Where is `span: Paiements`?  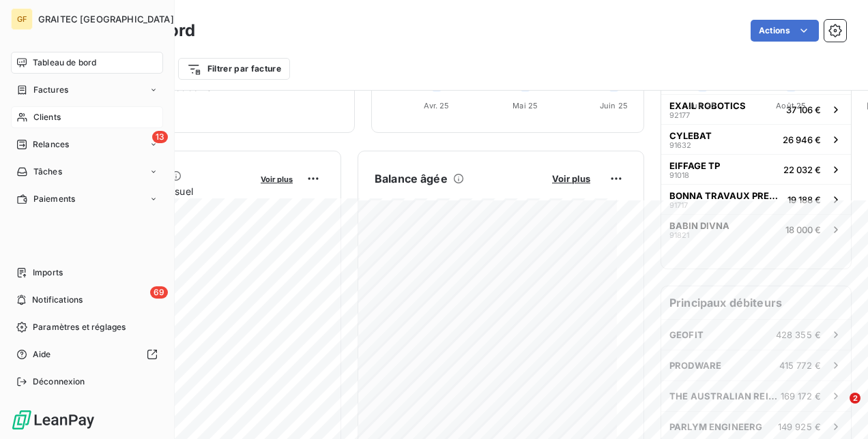 span: Paiements is located at coordinates (54, 199).